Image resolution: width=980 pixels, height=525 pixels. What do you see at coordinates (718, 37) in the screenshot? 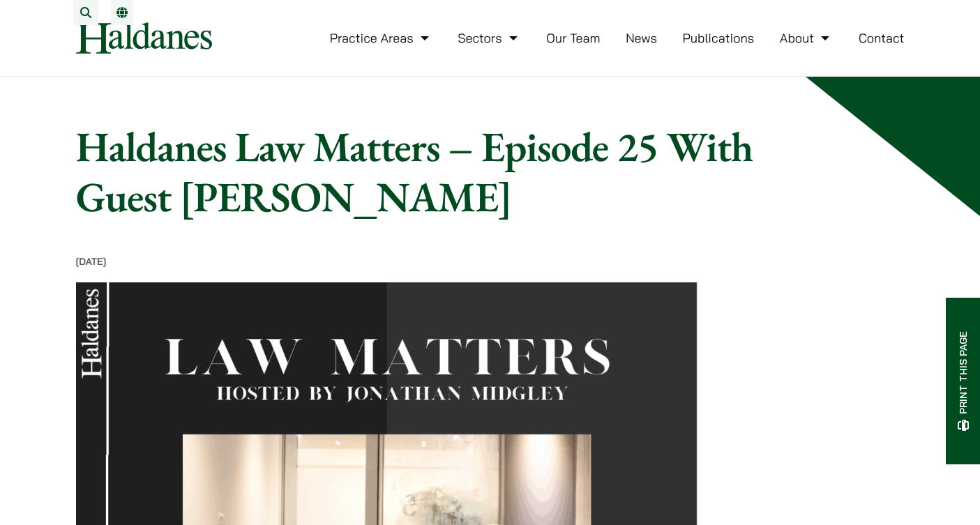
I see `a: Publications` at bounding box center [718, 37].